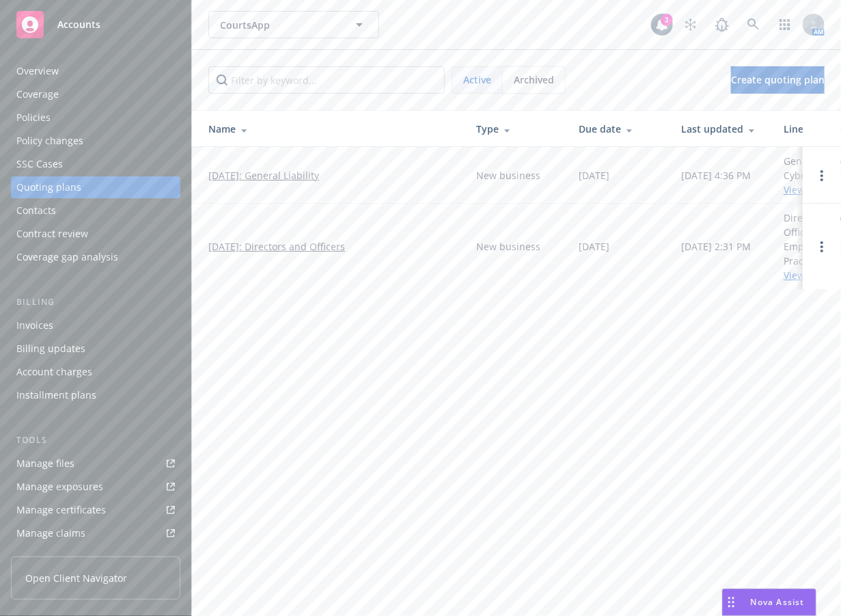 The image size is (841, 616). What do you see at coordinates (36, 210) in the screenshot?
I see `div: Contacts` at bounding box center [36, 210].